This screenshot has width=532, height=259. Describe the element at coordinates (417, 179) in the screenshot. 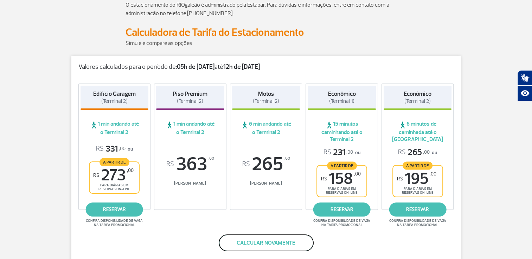

I see `span: 195` at that location.